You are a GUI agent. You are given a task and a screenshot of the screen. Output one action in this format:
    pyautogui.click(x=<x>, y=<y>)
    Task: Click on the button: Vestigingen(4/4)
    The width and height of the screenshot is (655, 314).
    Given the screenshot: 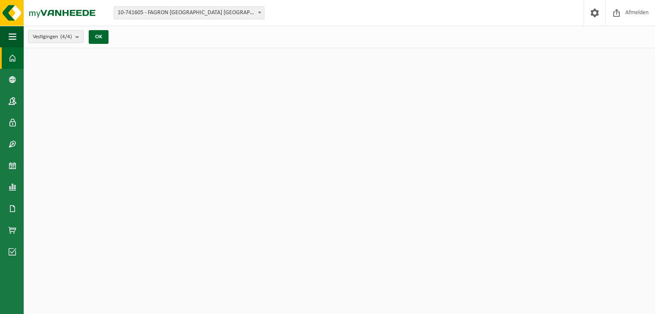 What is the action you would take?
    pyautogui.click(x=56, y=37)
    